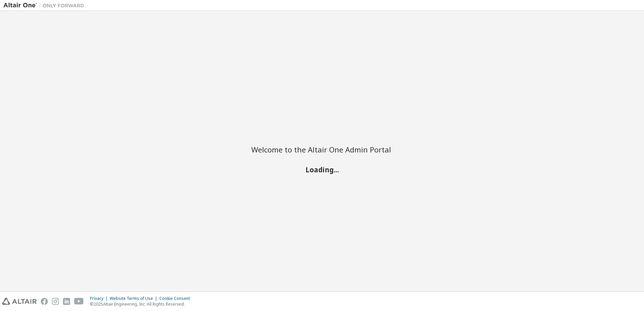 Image resolution: width=644 pixels, height=311 pixels. What do you see at coordinates (19, 301) in the screenshot?
I see `img: altair_logo.svg` at bounding box center [19, 301].